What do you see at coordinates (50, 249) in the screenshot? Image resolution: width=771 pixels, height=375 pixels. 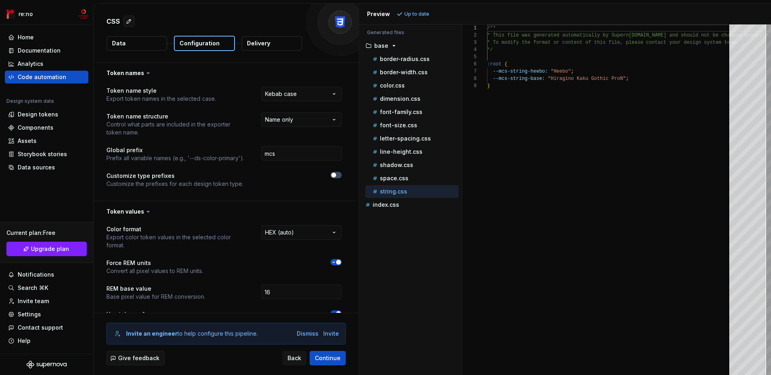 I see `span: Upgrade plan` at bounding box center [50, 249].